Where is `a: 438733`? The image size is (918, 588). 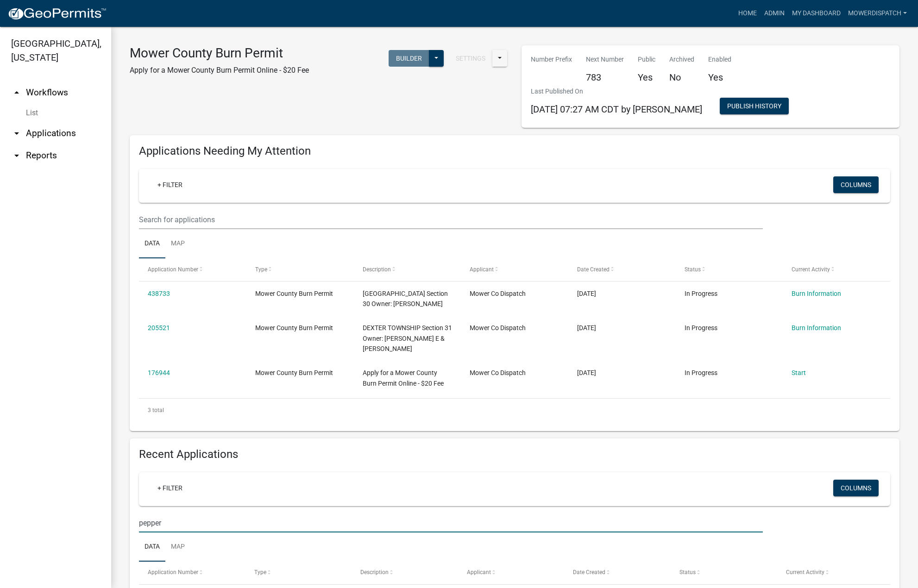 a: 438733 is located at coordinates (159, 294).